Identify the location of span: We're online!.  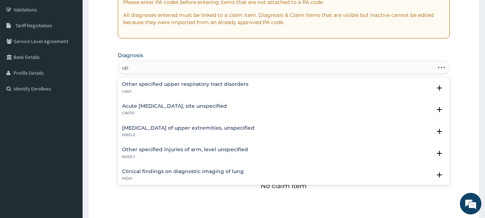
(70, 100).